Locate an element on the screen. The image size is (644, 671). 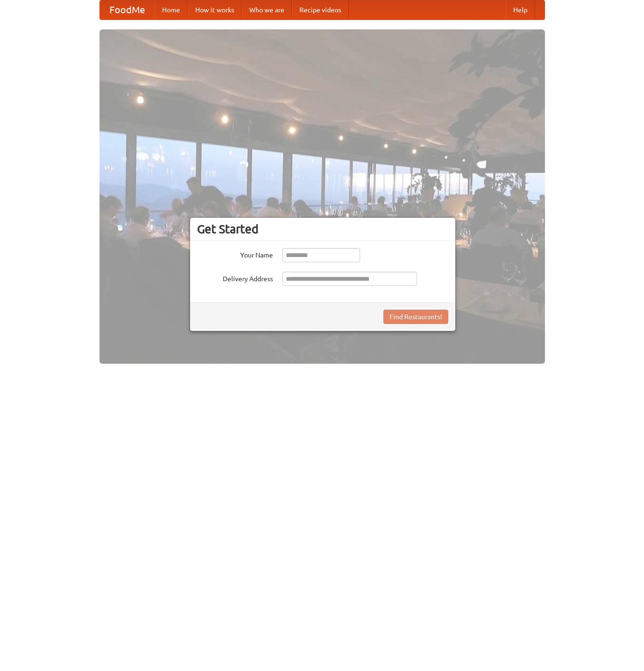
label: Your Name is located at coordinates (235, 254).